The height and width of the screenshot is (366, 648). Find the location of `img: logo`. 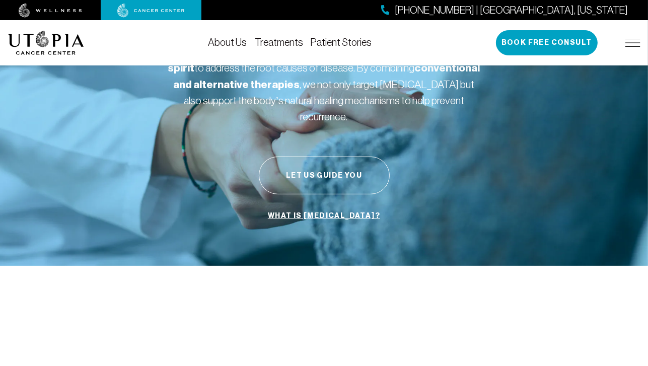

img: logo is located at coordinates (46, 43).